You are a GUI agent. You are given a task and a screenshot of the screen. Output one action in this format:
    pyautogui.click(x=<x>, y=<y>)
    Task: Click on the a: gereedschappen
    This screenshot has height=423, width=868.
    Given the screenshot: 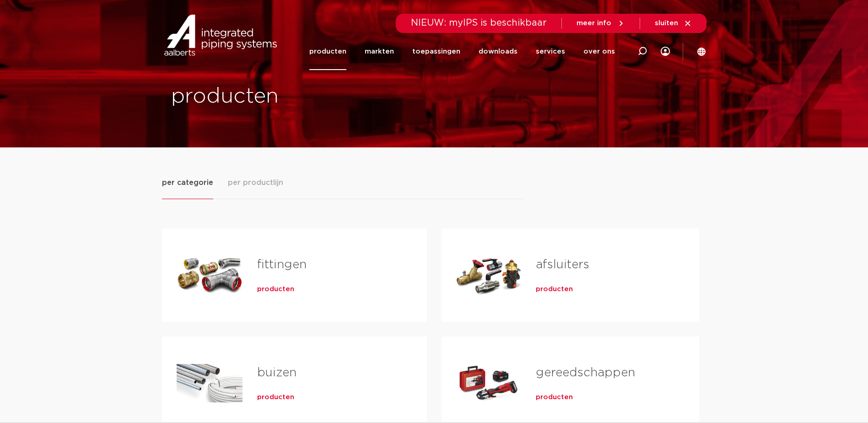 What is the action you would take?
    pyautogui.click(x=585, y=372)
    